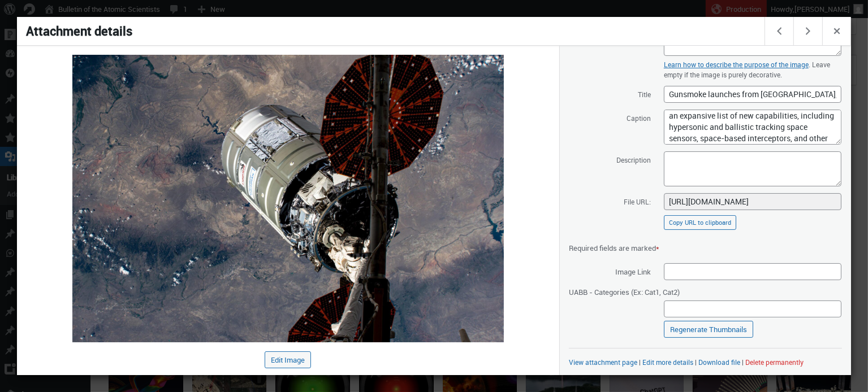 This screenshot has width=868, height=392. I want to click on label: Title, so click(610, 94).